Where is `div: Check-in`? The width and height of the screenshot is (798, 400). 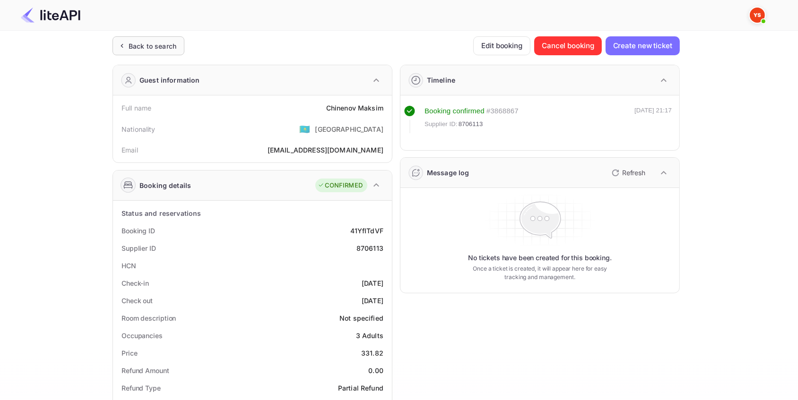
div: Check-in is located at coordinates (135, 283).